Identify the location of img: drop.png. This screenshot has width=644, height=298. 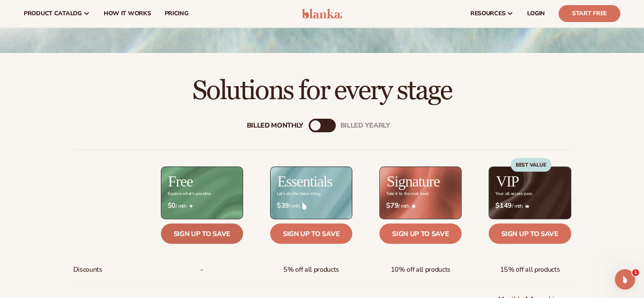
(304, 206).